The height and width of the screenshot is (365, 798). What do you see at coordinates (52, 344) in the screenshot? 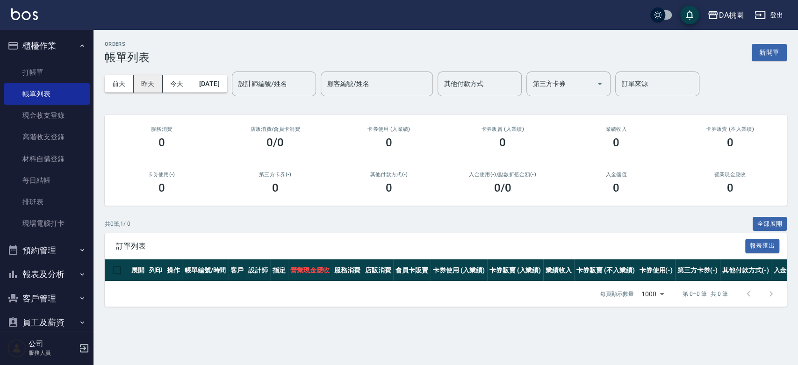
I see `h5: 公司` at bounding box center [52, 344].